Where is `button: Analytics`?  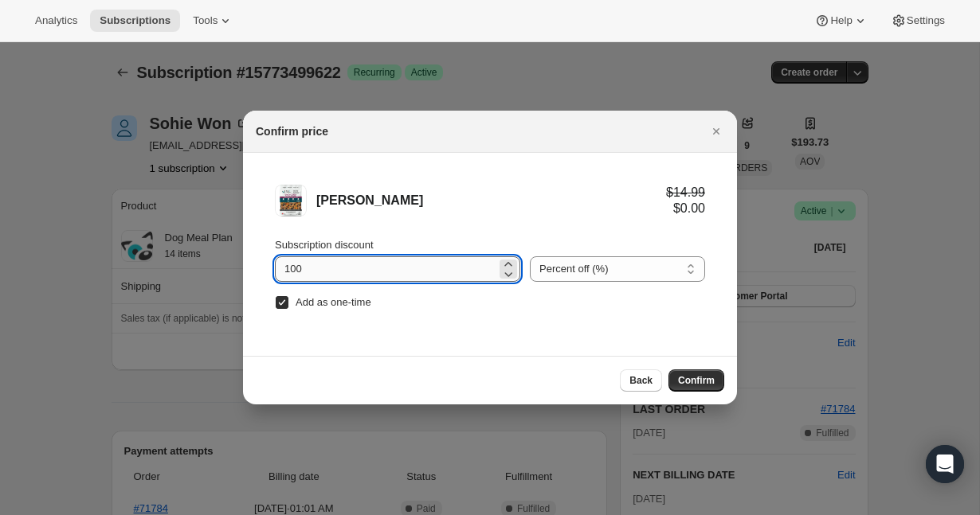
button: Analytics is located at coordinates (55, 21).